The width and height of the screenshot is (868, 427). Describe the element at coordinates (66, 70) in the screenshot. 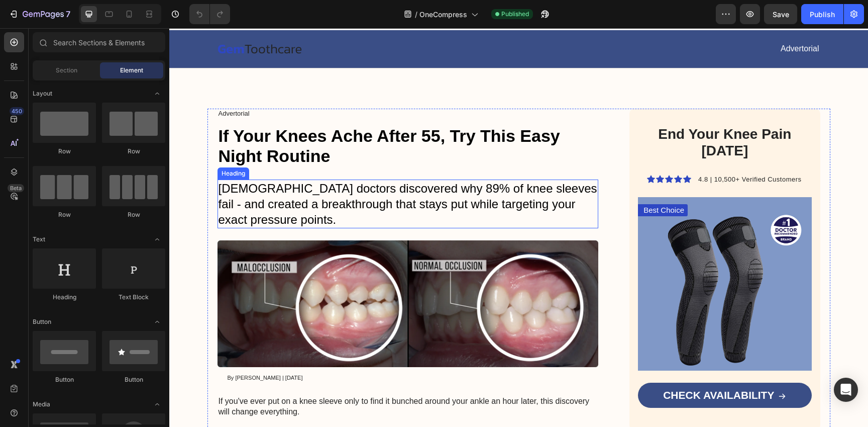

I see `span: Section` at that location.